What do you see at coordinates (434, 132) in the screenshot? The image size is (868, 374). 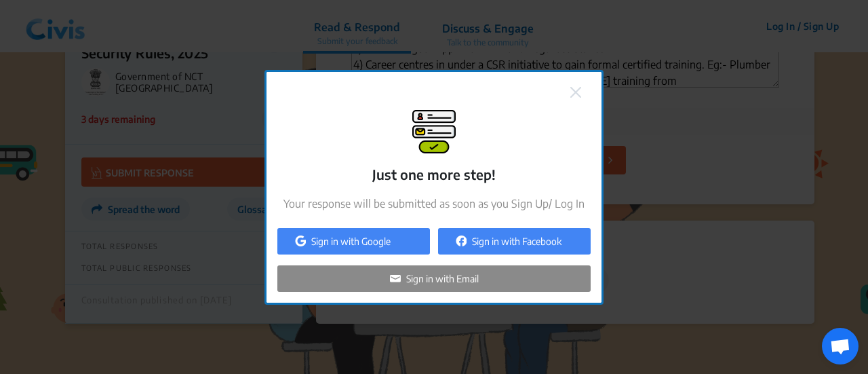 I see `img: signup-modal.png` at bounding box center [434, 132].